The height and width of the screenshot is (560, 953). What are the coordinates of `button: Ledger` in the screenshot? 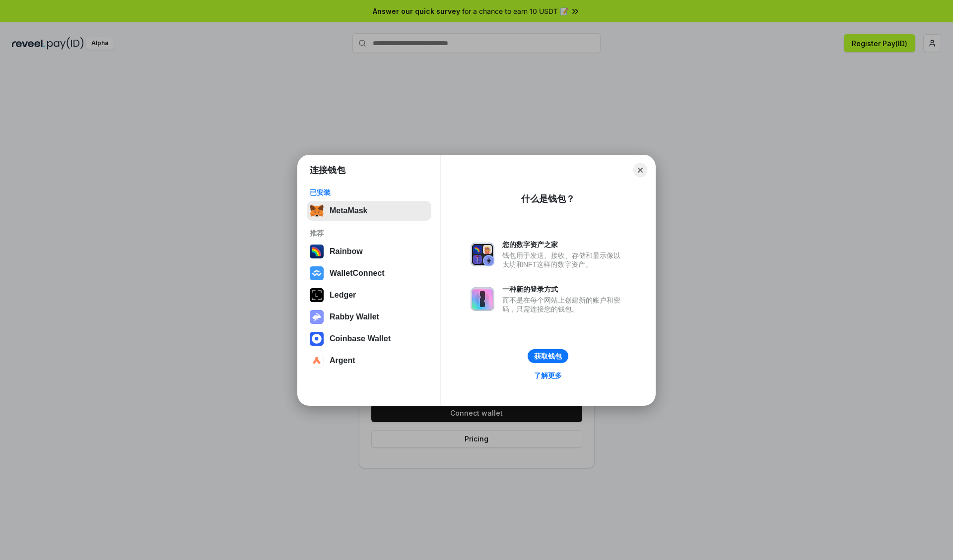 It's located at (369, 295).